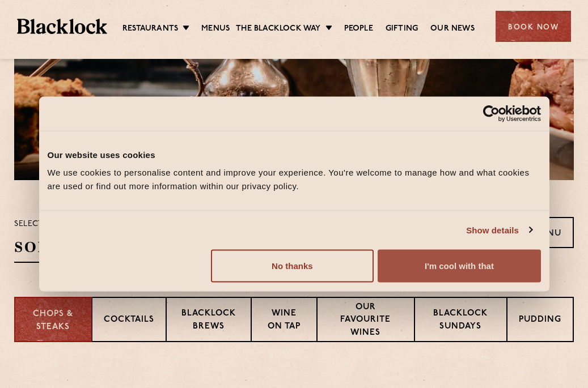 The image size is (588, 388). I want to click on a: People, so click(358, 29).